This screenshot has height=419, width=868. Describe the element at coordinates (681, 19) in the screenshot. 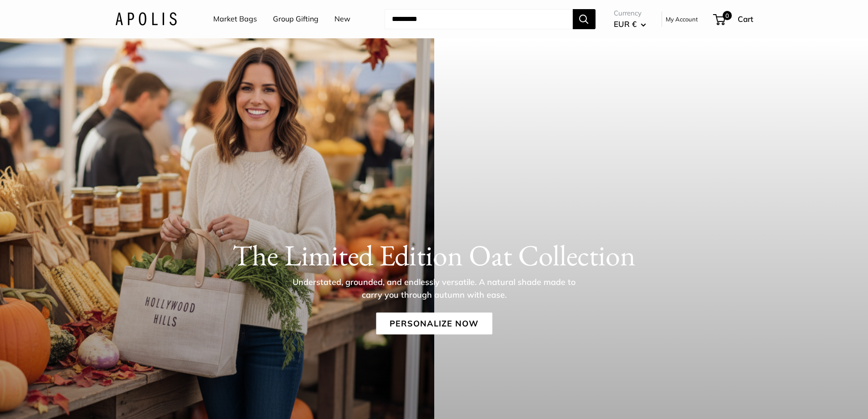

I see `a: My Account` at that location.